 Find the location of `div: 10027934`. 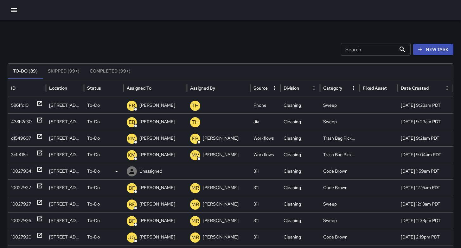

div: 10027934 is located at coordinates (21, 171).